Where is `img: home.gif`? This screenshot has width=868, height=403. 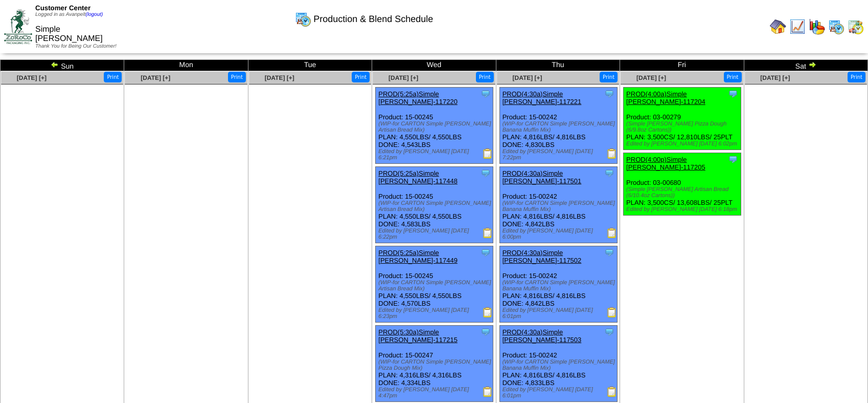 img: home.gif is located at coordinates (778, 27).